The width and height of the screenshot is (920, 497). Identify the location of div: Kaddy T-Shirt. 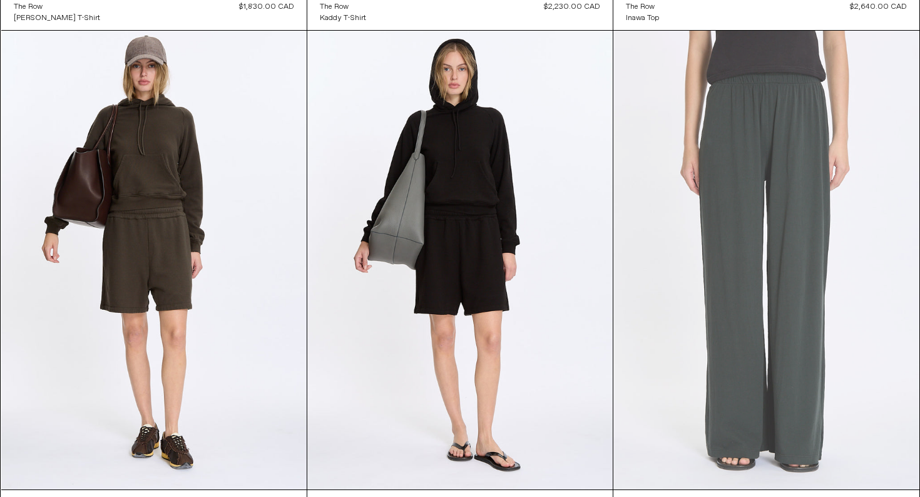
(343, 18).